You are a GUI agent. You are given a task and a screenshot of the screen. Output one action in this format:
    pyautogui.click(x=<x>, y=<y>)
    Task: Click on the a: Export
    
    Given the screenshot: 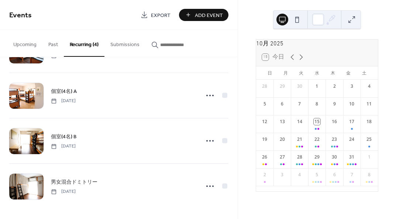 What is the action you would take?
    pyautogui.click(x=155, y=15)
    